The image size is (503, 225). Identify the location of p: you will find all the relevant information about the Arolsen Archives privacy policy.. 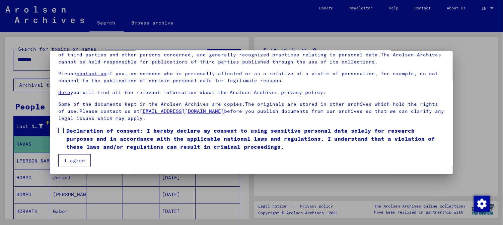
(252, 92).